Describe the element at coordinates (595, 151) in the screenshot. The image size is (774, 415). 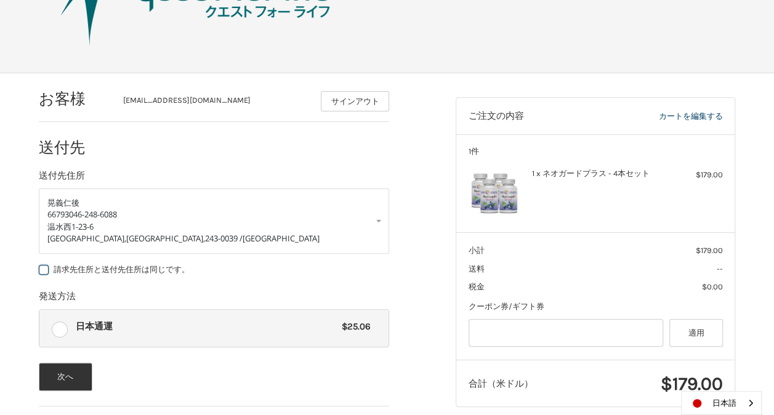
I see `h3: 1件` at that location.